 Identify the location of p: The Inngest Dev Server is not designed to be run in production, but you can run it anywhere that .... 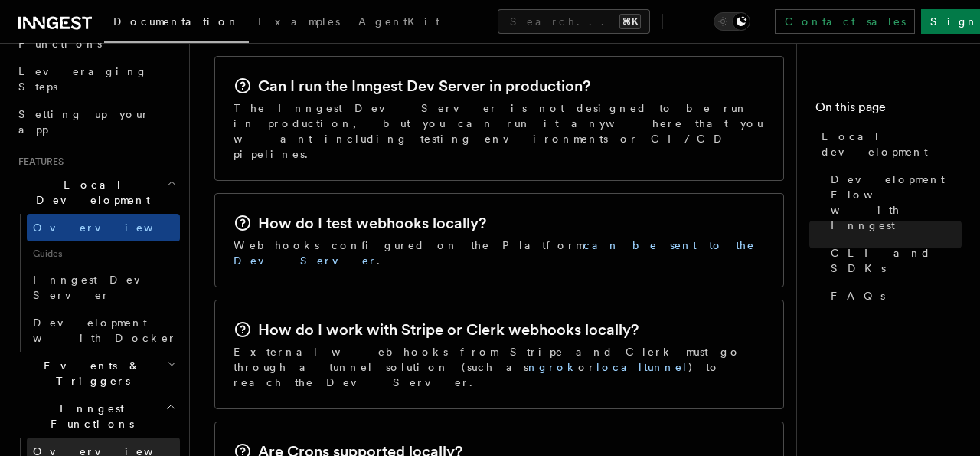
(499, 131).